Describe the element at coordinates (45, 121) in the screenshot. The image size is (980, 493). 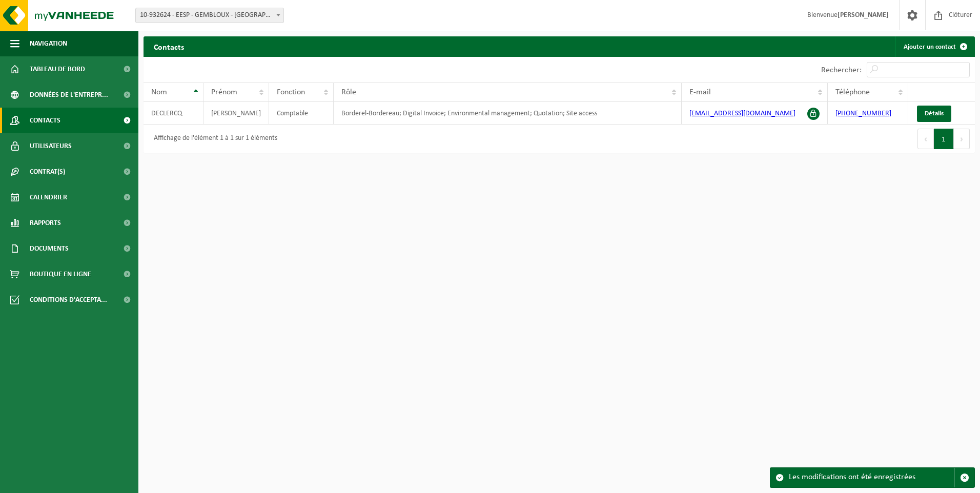
I see `span: Contacts` at that location.